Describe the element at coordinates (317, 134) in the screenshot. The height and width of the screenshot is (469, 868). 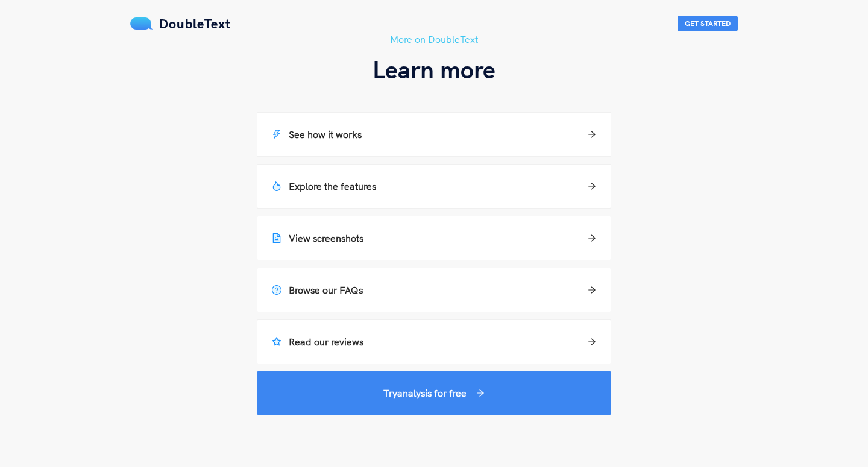
I see `h5: See how it works` at that location.